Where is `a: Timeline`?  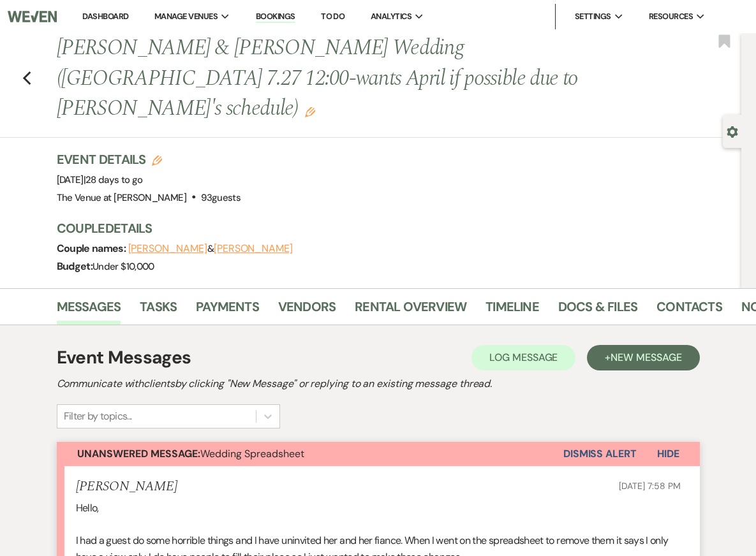
a: Timeline is located at coordinates (512, 311).